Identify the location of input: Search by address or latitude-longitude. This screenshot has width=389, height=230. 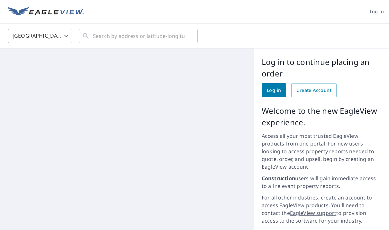
(139, 36).